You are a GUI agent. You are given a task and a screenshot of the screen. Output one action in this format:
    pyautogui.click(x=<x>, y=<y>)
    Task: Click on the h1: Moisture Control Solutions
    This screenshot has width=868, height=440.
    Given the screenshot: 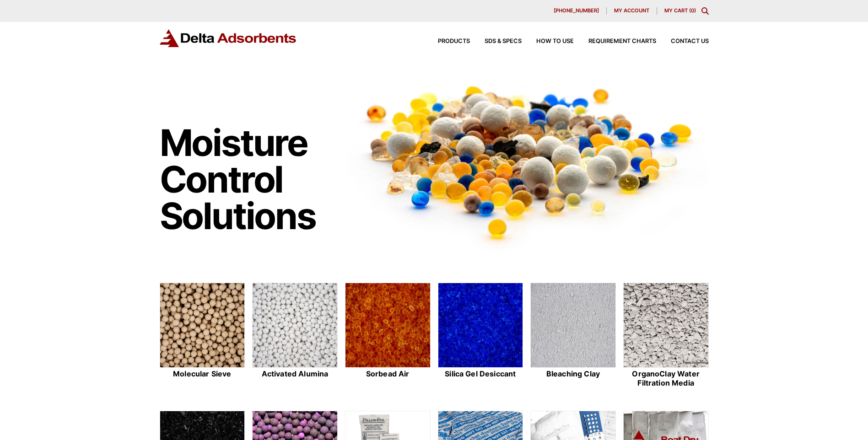 What is the action you would take?
    pyautogui.click(x=248, y=179)
    